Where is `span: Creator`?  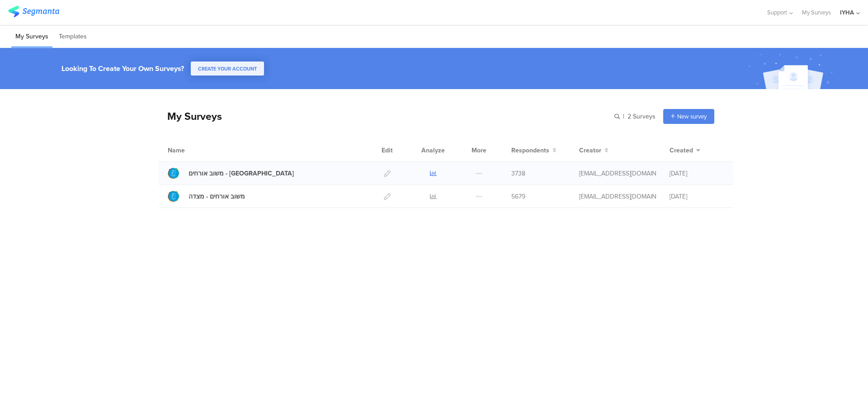
span: Creator is located at coordinates (590, 150).